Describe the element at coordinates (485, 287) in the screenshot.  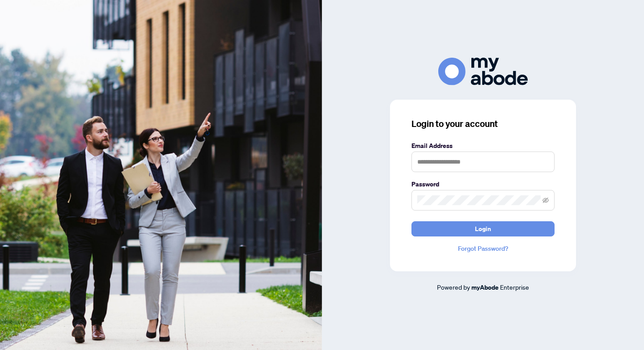
I see `a: myAbode` at that location.